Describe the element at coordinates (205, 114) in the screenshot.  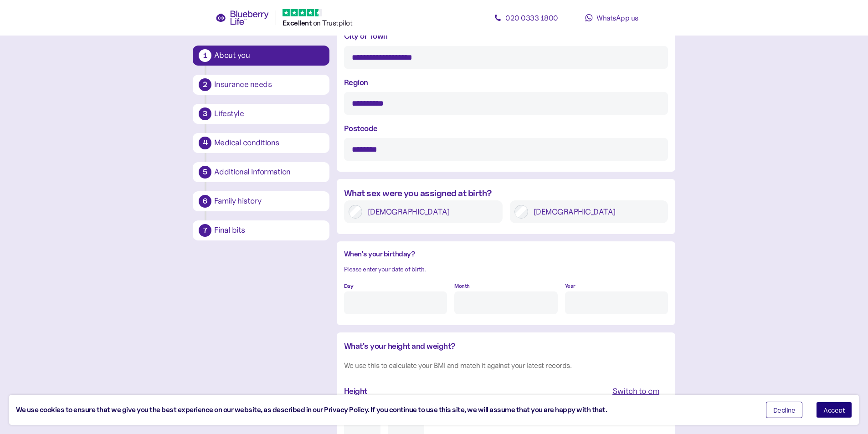
I see `div: 3` at that location.